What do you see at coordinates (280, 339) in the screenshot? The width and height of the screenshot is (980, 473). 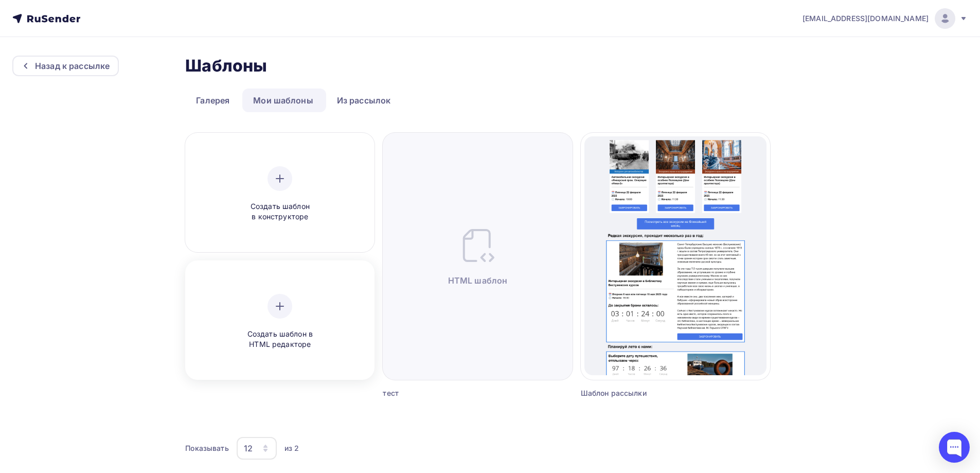 I see `span: Создать шаблон в HTML редакторе` at bounding box center [280, 339].